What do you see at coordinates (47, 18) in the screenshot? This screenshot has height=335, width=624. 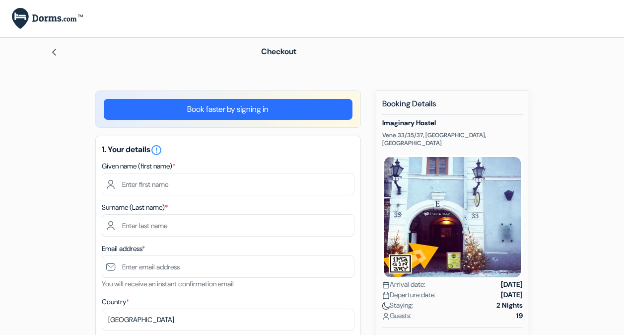 I see `img: Dorms.com` at bounding box center [47, 18].